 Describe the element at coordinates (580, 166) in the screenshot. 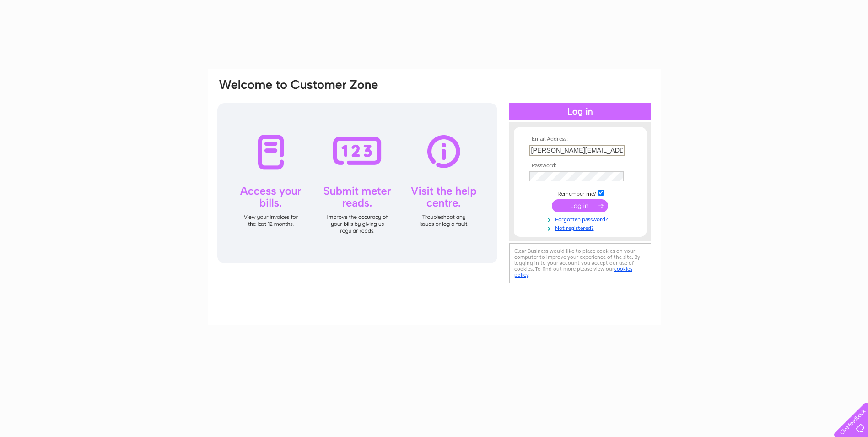

I see `th: Password:` at that location.